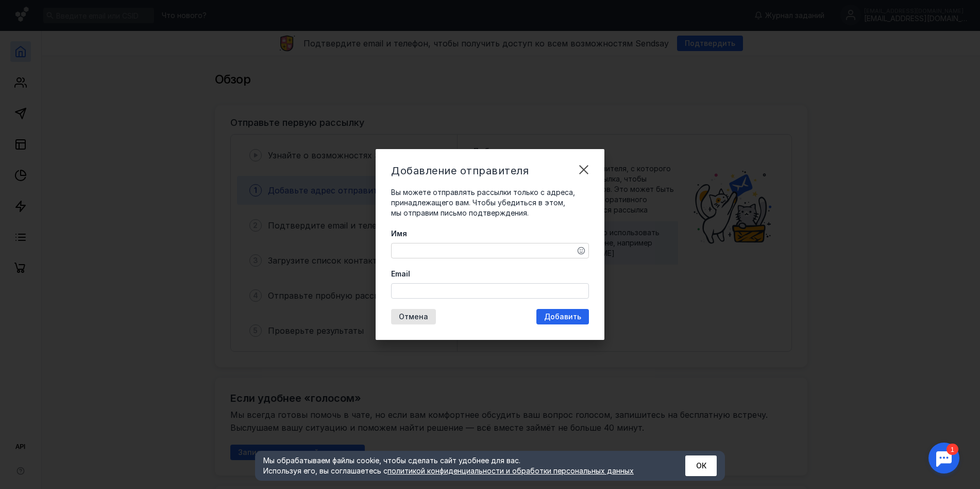 This screenshot has height=489, width=980. What do you see at coordinates (510, 470) in the screenshot?
I see `a: политикой конфиденциальности и обработки персональных данных` at bounding box center [510, 470].